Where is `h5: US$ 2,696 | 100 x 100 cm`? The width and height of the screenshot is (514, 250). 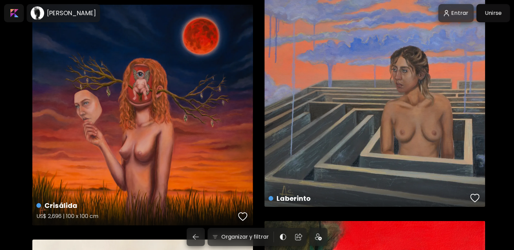
h5: US$ 2,696 | 100 x 100 cm is located at coordinates (136, 217).